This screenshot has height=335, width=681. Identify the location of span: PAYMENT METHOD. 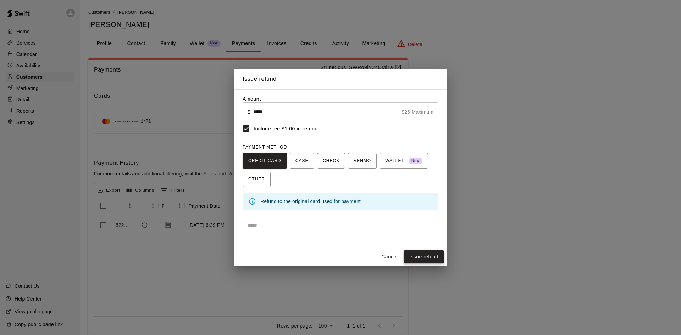
(265, 147).